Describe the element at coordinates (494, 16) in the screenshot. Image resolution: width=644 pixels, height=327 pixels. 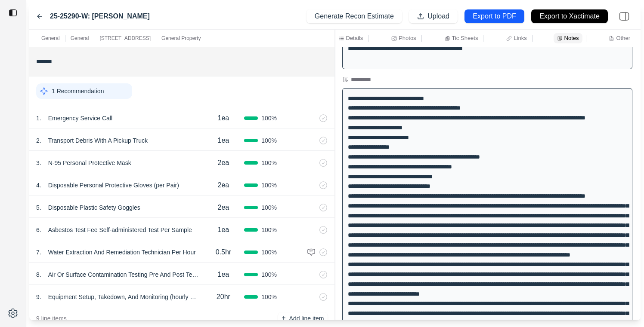
I see `button: Export to PDF` at that location.